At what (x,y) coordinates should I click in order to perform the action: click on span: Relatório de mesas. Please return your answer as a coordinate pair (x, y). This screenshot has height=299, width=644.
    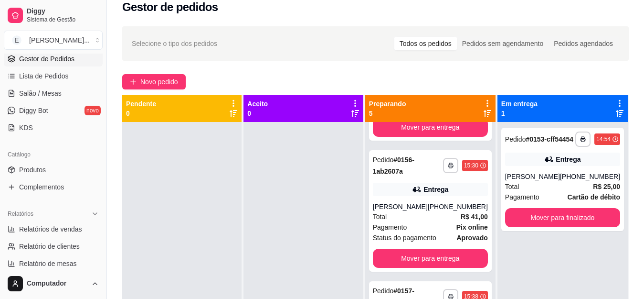
    Looking at the image, I should click on (48, 264).